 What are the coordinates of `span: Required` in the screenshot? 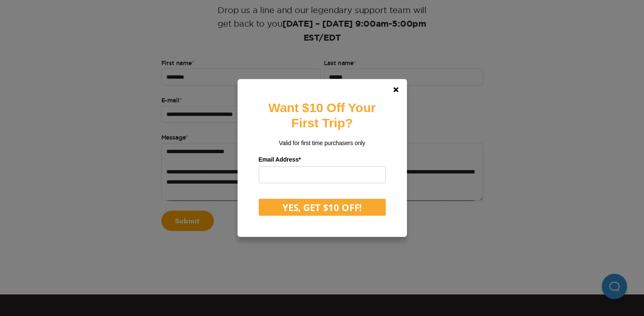 It's located at (299, 159).